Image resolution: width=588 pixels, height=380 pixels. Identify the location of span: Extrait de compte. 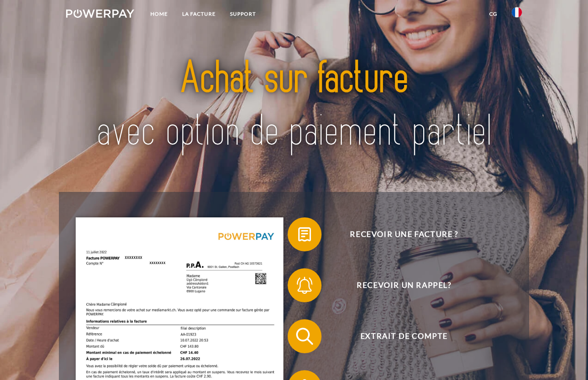
(404, 336).